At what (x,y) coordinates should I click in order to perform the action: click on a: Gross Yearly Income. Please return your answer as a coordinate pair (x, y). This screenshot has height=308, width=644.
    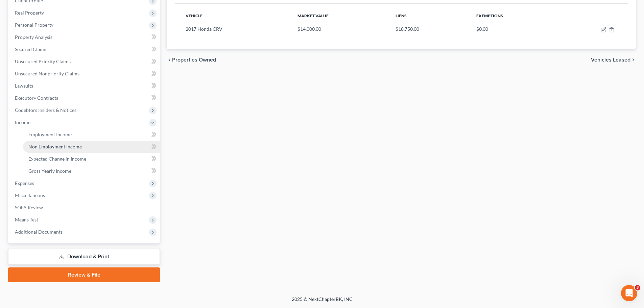
    Looking at the image, I should click on (91, 171).